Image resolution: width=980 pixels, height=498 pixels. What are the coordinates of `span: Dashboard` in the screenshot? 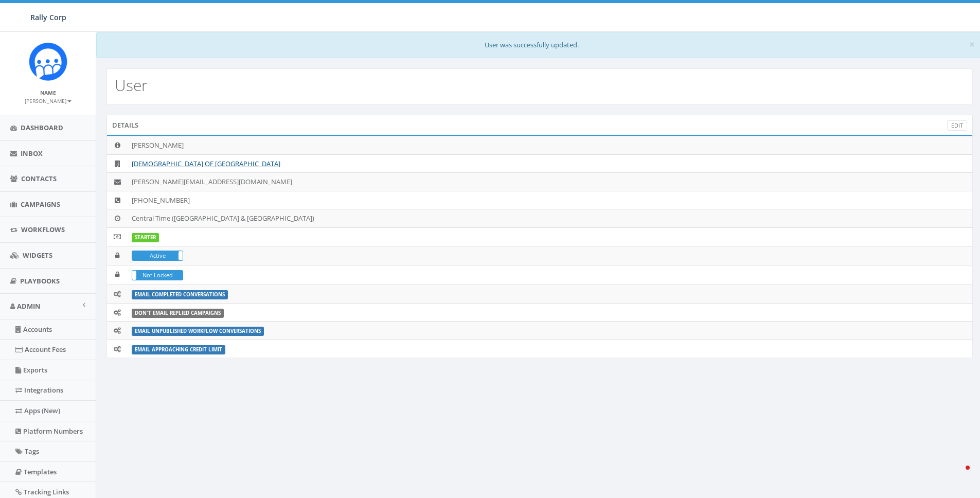 It's located at (42, 128).